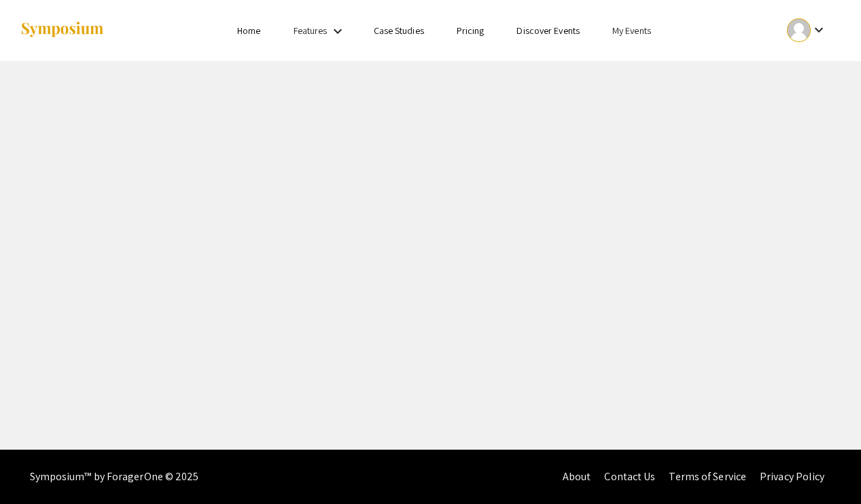 The image size is (861, 504). What do you see at coordinates (62, 30) in the screenshot?
I see `img: Symposium by ForagerOne` at bounding box center [62, 30].